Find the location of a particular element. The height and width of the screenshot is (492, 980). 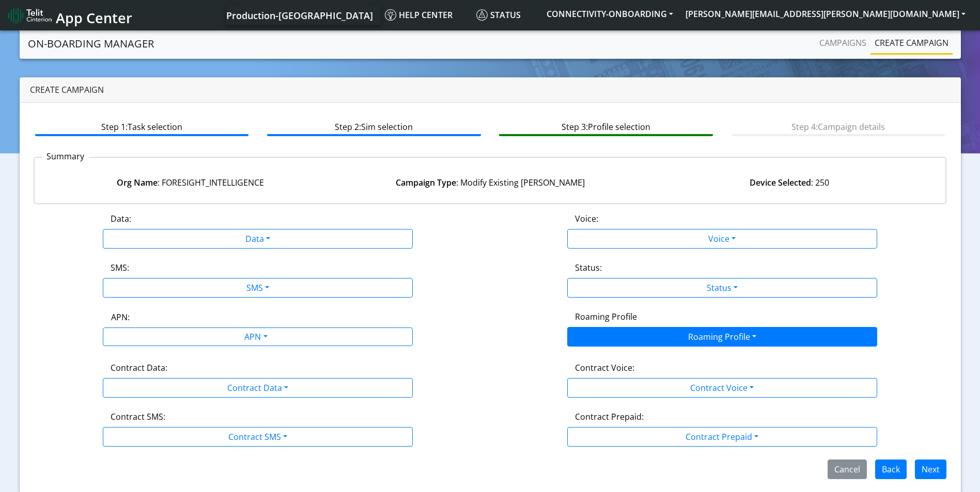

img: status.svg is located at coordinates (482, 15).